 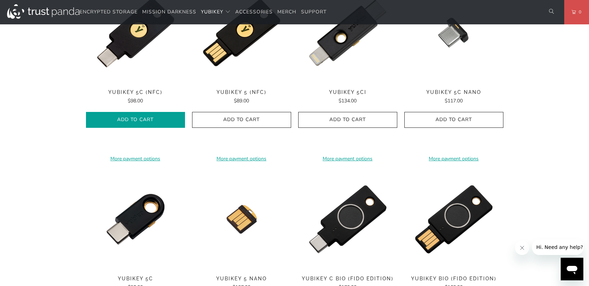 What do you see at coordinates (242, 97) in the screenshot?
I see `a: YubiKey 5 (NFC) $89.00` at bounding box center [242, 97].